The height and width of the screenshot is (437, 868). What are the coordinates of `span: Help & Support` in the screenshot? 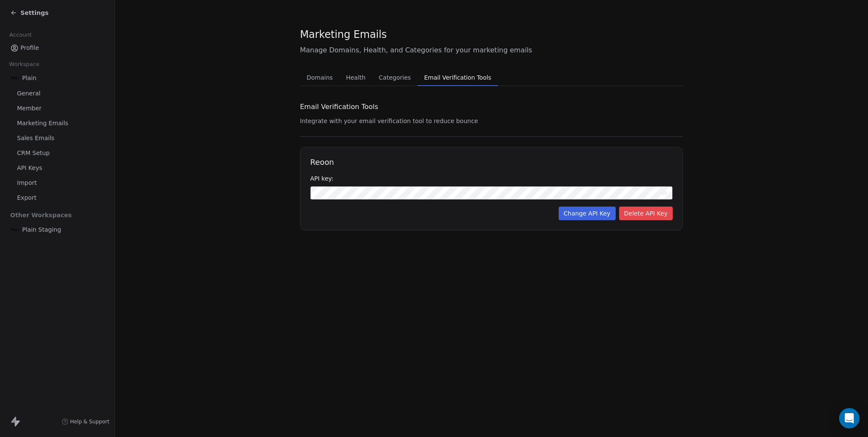 It's located at (90, 421).